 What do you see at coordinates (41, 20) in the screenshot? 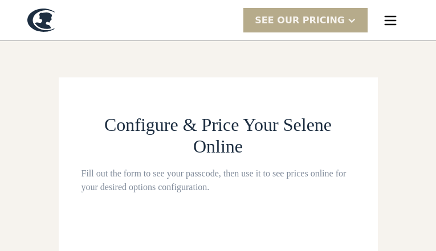
I see `a: home` at bounding box center [41, 20].